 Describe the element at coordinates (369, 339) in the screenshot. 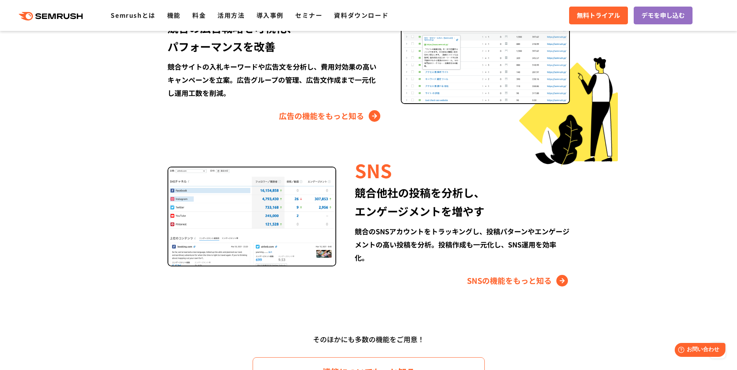

I see `div: そのほかにも多数の機能をご用意！` at that location.